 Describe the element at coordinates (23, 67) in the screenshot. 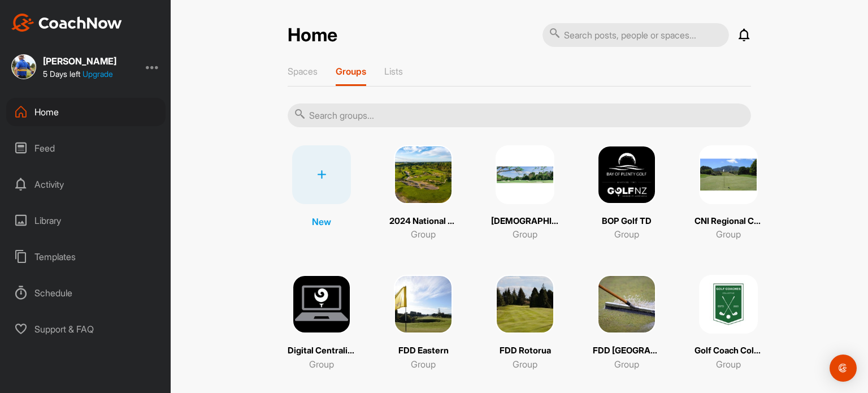

I see `img: square_ecbe7f7a92d007b94e13a1366de5a5a9.jpg` at that location.